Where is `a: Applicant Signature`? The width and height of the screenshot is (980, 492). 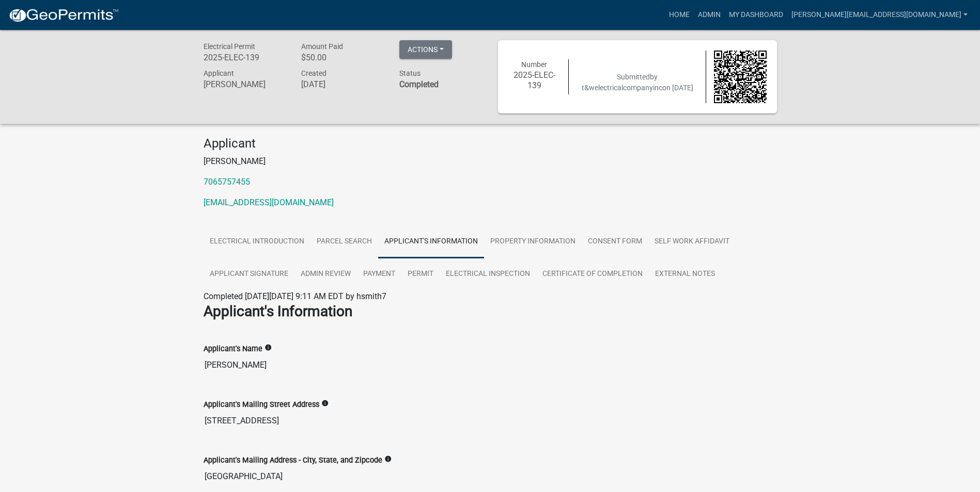
a: Applicant Signature is located at coordinates (249, 275).